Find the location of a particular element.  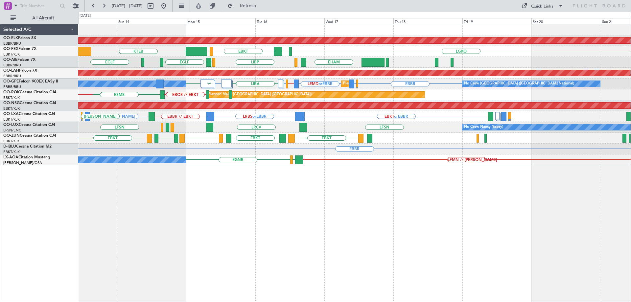

input: Trip Number is located at coordinates (39, 6).